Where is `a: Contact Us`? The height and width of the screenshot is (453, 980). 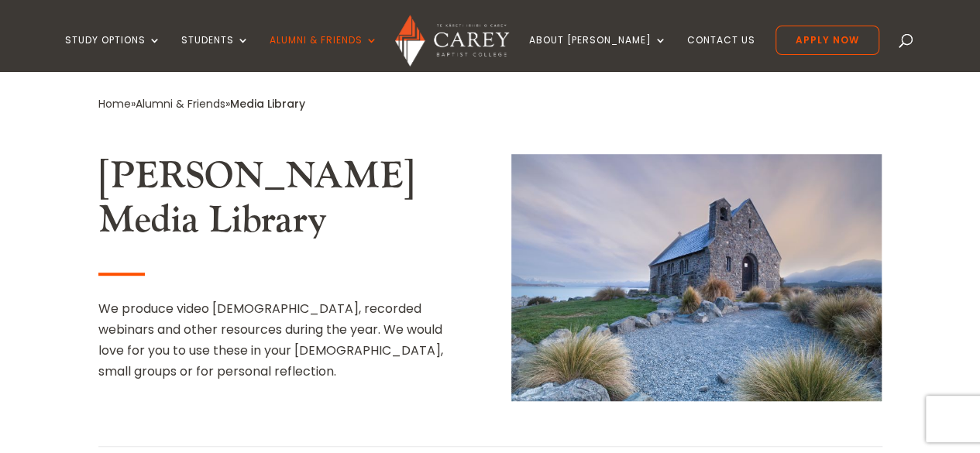
a: Contact Us is located at coordinates (721, 53).